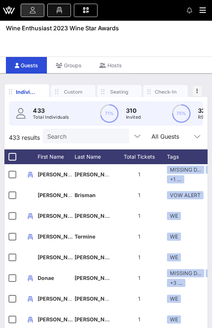 The width and height of the screenshot is (212, 328). I want to click on div: Last Name, so click(93, 157).